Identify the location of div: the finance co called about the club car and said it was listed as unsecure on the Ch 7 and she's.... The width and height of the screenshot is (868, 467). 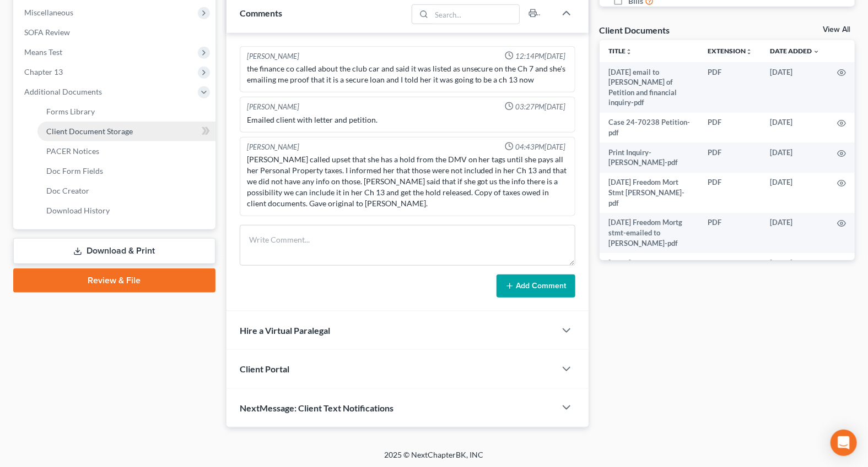
(407, 74).